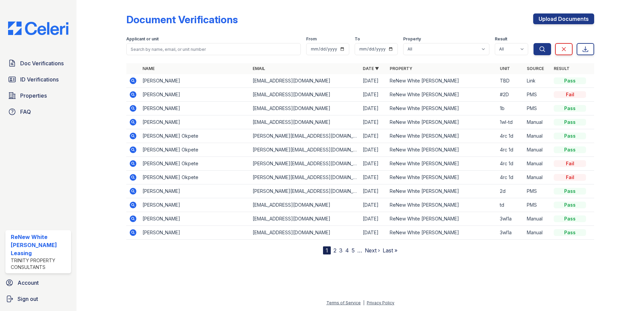  What do you see at coordinates (381, 303) in the screenshot?
I see `a: Privacy Policy` at bounding box center [381, 303].